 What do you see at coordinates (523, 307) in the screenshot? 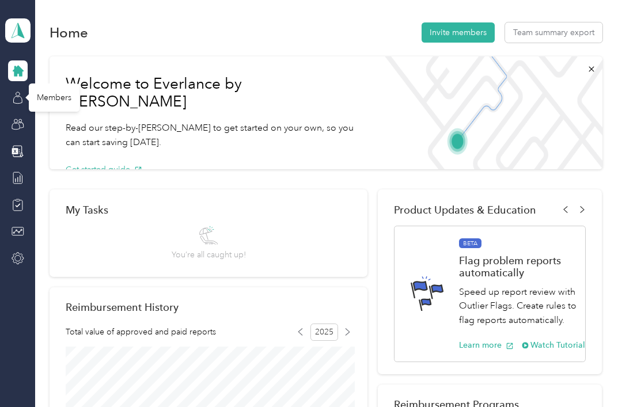
I see `p: Speed up report review with Outlier Flags. Create rules to flag reports automatically.` at bounding box center [523, 307].